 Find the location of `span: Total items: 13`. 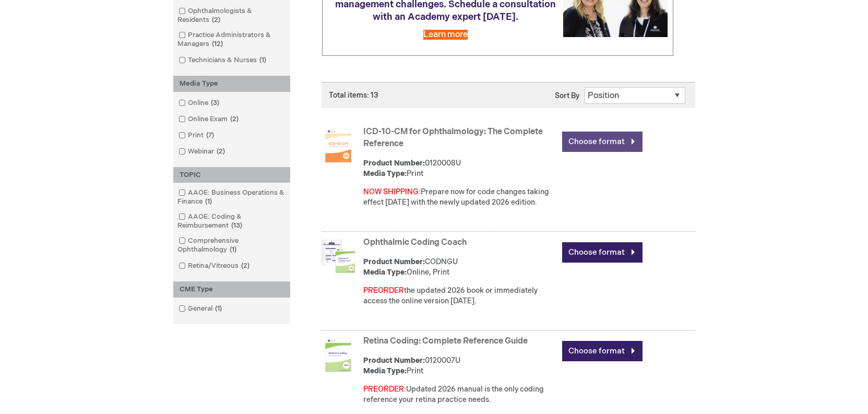

span: Total items: 13 is located at coordinates (354, 95).